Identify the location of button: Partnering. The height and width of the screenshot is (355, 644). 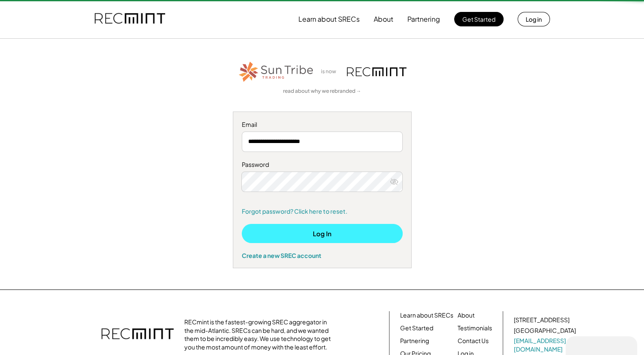
(423, 19).